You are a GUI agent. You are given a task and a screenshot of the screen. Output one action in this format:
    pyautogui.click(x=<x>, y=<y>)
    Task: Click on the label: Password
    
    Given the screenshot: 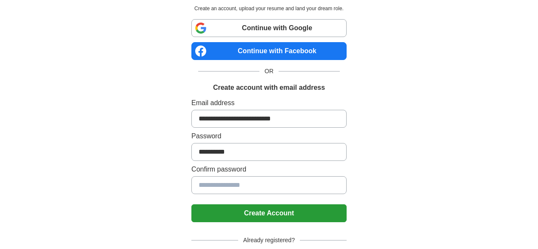 What is the action you would take?
    pyautogui.click(x=269, y=136)
    